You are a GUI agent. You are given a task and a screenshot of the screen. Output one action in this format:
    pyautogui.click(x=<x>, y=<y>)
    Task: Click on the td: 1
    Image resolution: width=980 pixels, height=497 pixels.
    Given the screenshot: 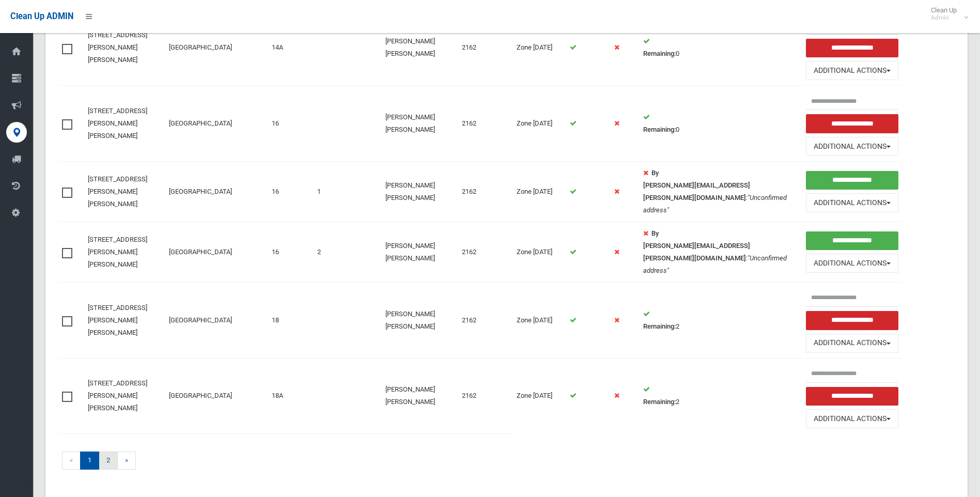 What is the action you would take?
    pyautogui.click(x=332, y=191)
    